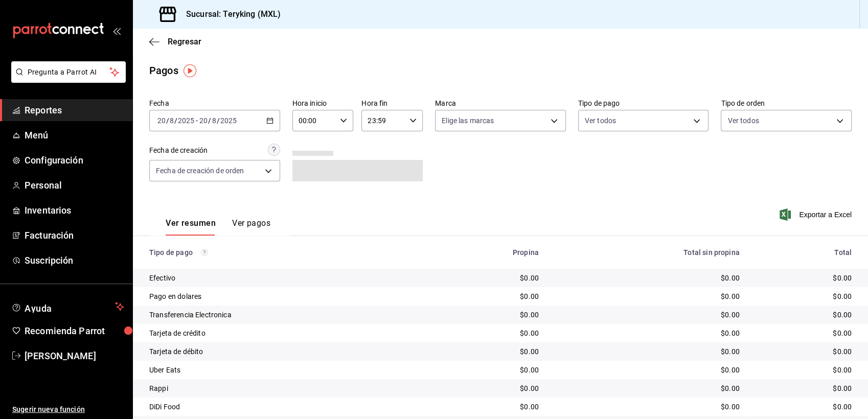 The width and height of the screenshot is (868, 419). Describe the element at coordinates (284, 407) in the screenshot. I see `div: DiDi Food` at that location.